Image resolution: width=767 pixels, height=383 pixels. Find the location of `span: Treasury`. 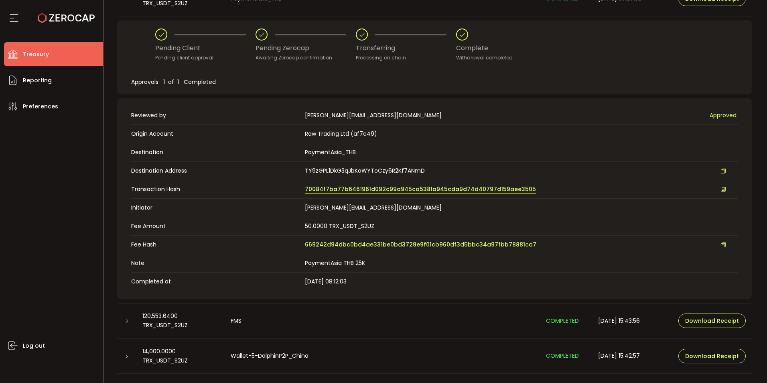

span: Treasury is located at coordinates (36, 54).